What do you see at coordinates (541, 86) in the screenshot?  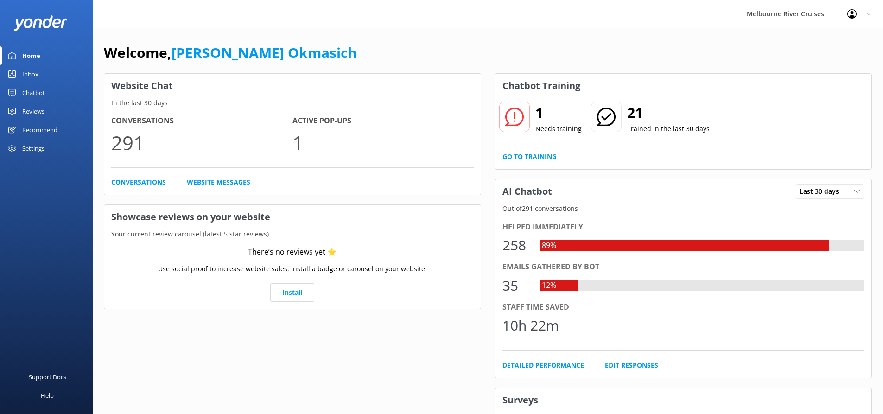 I see `h3: Chatbot Training` at bounding box center [541, 86].